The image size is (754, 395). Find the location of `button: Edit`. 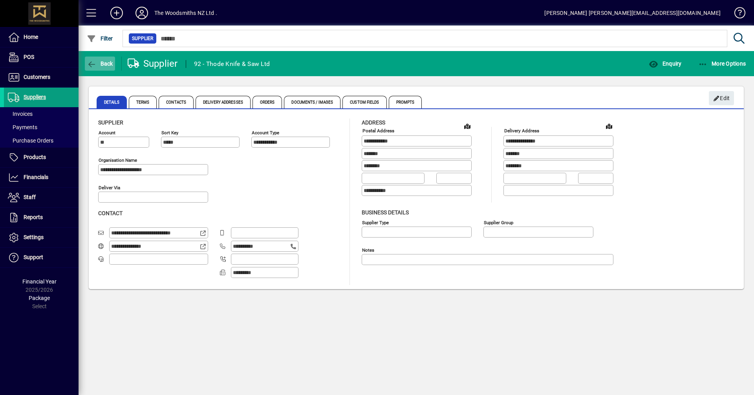

button: Edit is located at coordinates (721, 98).